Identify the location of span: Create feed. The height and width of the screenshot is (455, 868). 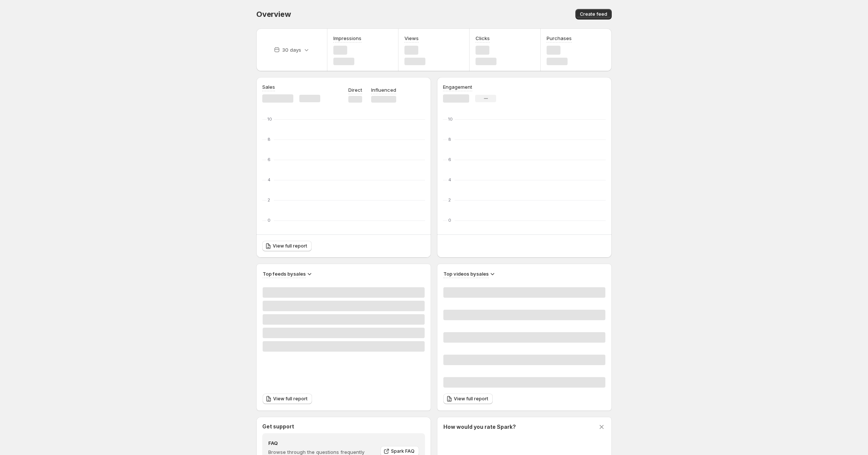
(594, 14).